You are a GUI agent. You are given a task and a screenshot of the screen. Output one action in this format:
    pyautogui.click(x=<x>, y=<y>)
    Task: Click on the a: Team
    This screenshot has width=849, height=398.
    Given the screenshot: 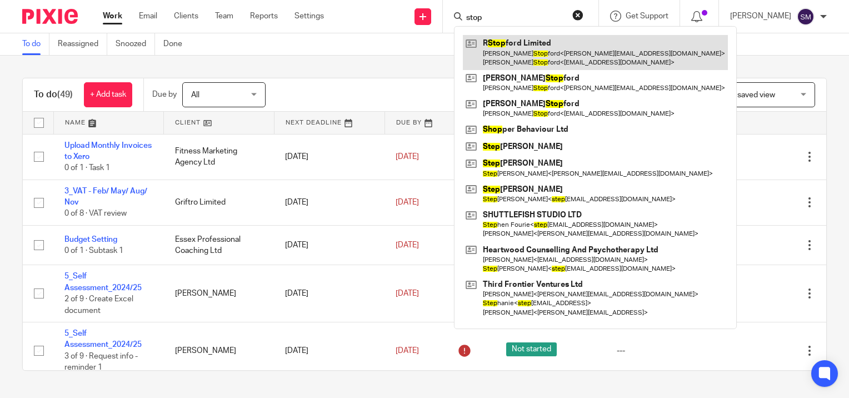 What is the action you would take?
    pyautogui.click(x=224, y=16)
    